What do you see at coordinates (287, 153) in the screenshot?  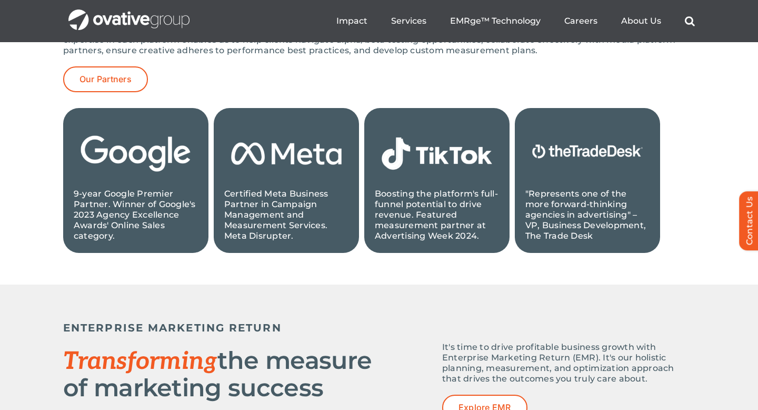 I see `img: 3` at bounding box center [287, 153].